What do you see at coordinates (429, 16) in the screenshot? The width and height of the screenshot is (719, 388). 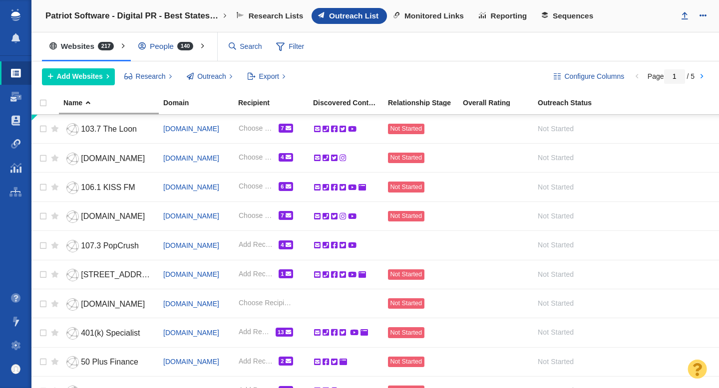 I see `a: Monitored Links` at bounding box center [429, 16].